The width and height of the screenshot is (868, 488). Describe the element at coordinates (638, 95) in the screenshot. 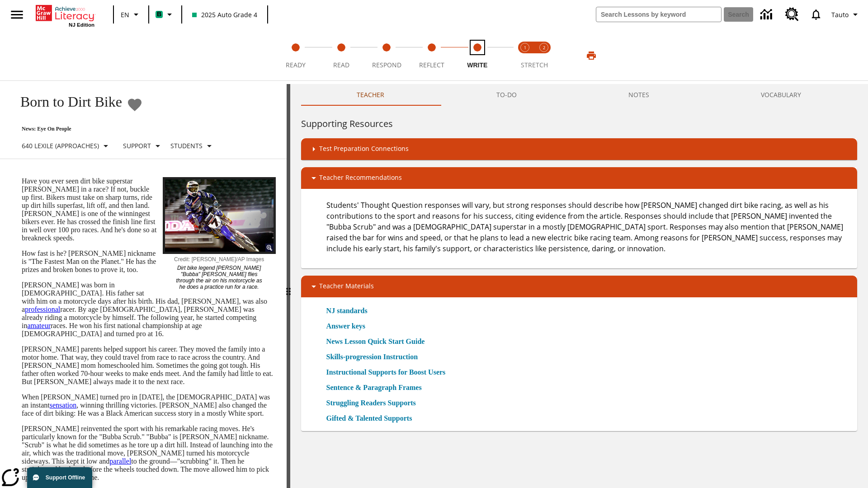

I see `button: NOTES` at that location.